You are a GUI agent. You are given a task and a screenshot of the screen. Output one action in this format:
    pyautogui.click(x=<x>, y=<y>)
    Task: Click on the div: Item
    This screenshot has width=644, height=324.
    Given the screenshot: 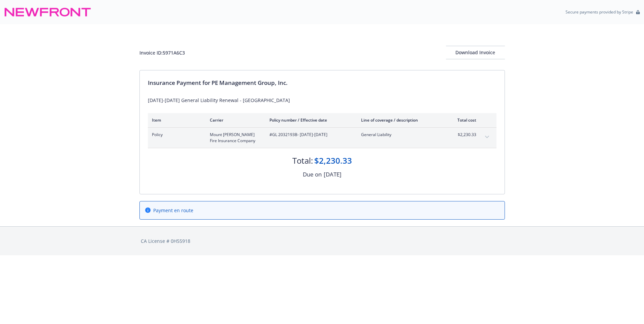 What is the action you would take?
    pyautogui.click(x=176, y=120)
    